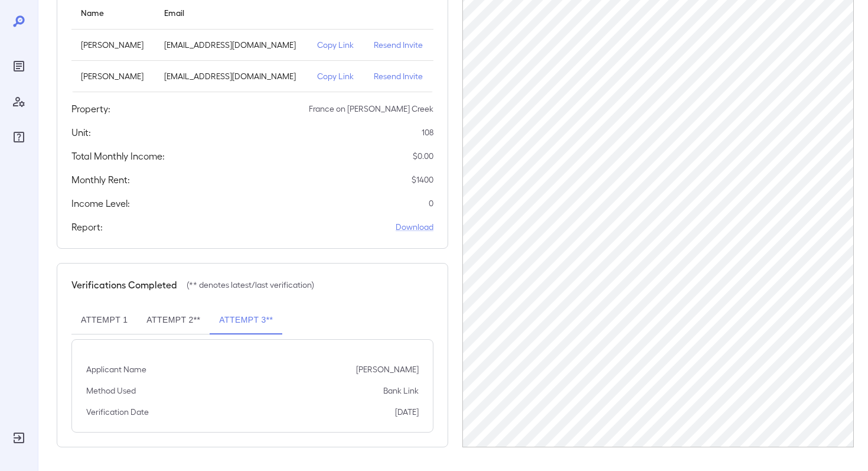 Image resolution: width=868 pixels, height=471 pixels. What do you see at coordinates (118, 156) in the screenshot?
I see `h5: Total Monthly Income:` at bounding box center [118, 156].